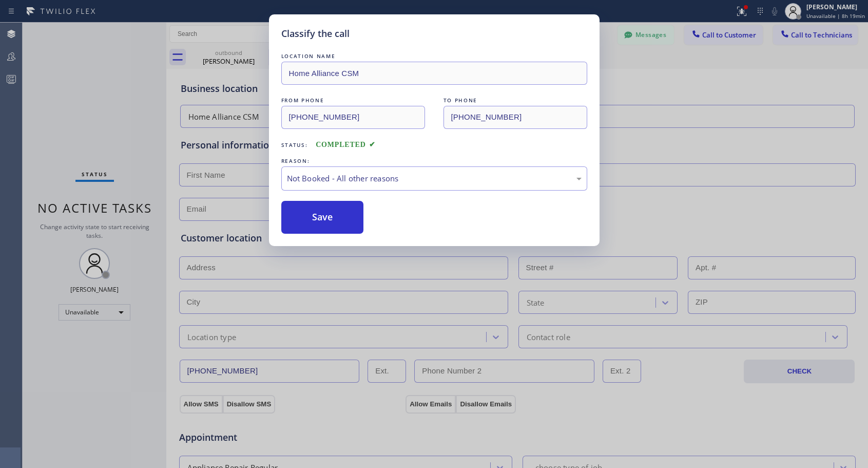 This screenshot has width=868, height=468. Describe the element at coordinates (315, 33) in the screenshot. I see `h5: Classify the call` at that location.